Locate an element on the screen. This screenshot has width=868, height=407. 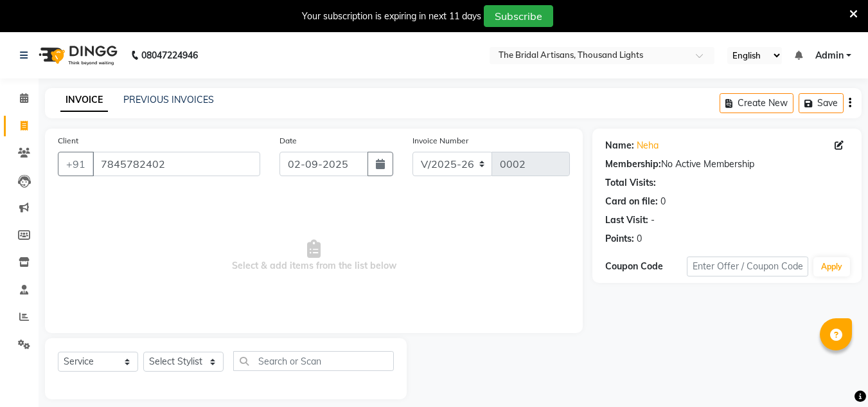
div: Last Visit: is located at coordinates (626, 220).